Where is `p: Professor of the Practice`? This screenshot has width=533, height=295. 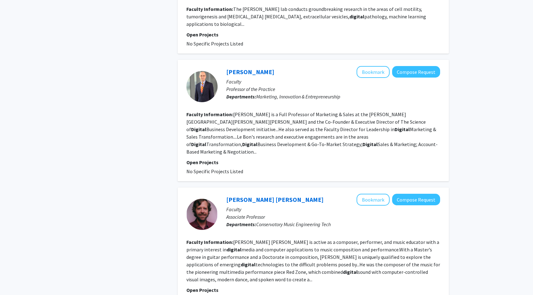
p: Professor of the Practice is located at coordinates (333, 89).